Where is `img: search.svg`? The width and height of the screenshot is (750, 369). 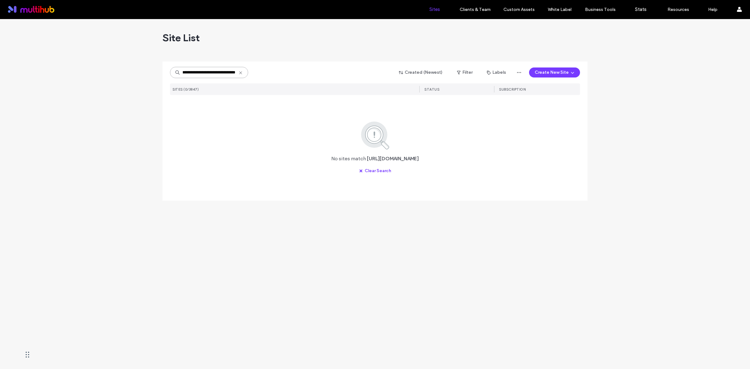
img: search.svg is located at coordinates (375, 135).